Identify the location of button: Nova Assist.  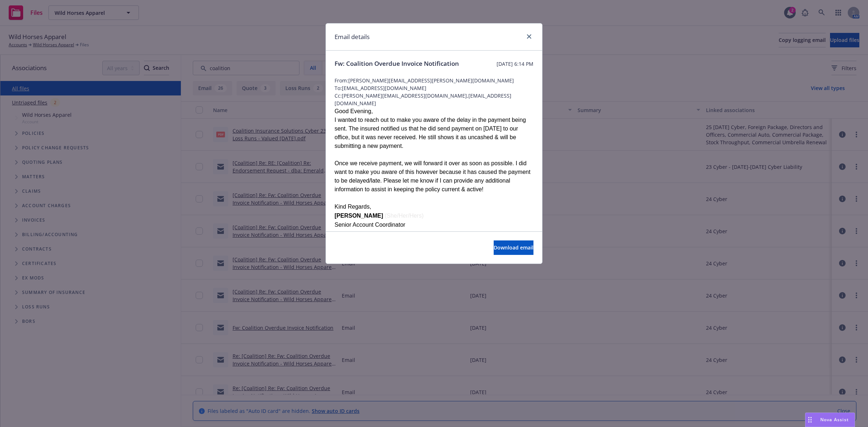
(830, 420).